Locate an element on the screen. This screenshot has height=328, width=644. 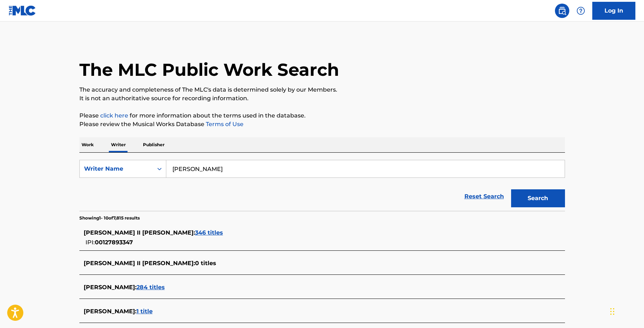
a: click here is located at coordinates (114, 115).